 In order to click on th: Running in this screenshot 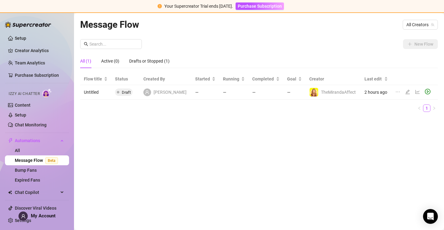, I will do `click(234, 79)`.